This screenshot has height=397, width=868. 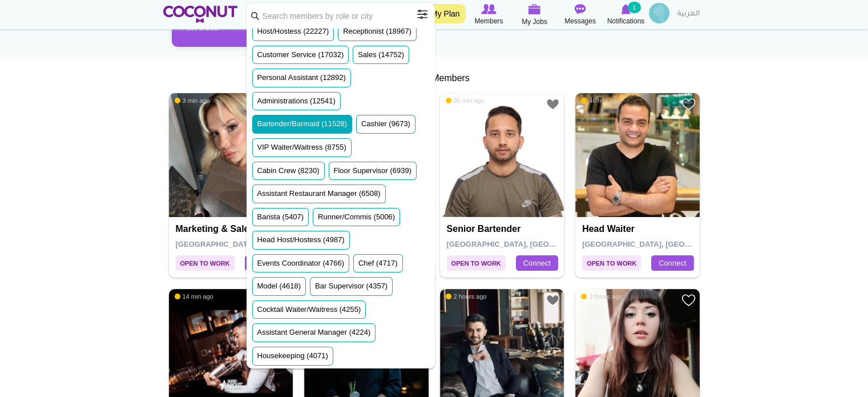 I want to click on h4: Marketing & Sales Coordinator, so click(x=232, y=229).